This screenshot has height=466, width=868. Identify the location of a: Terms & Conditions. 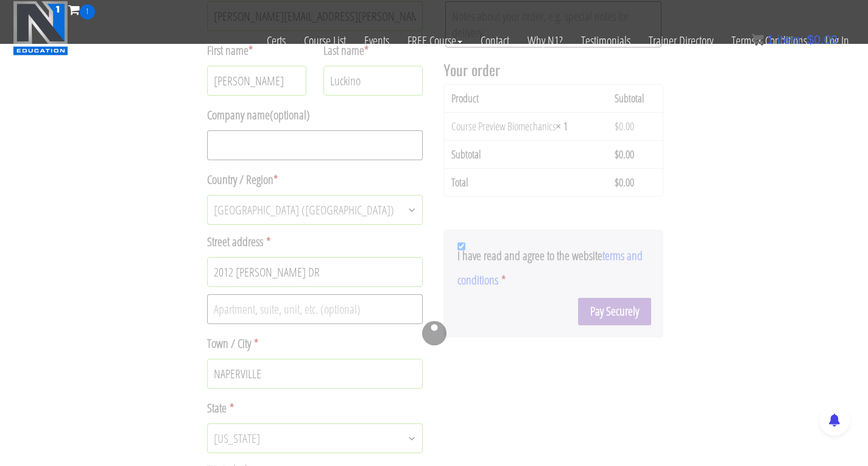
(769, 40).